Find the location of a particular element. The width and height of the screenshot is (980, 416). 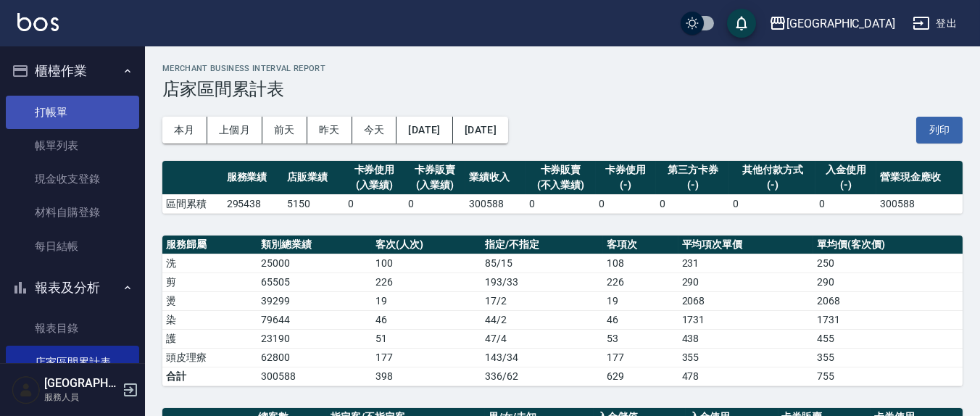

td: 438 is located at coordinates (746, 339).